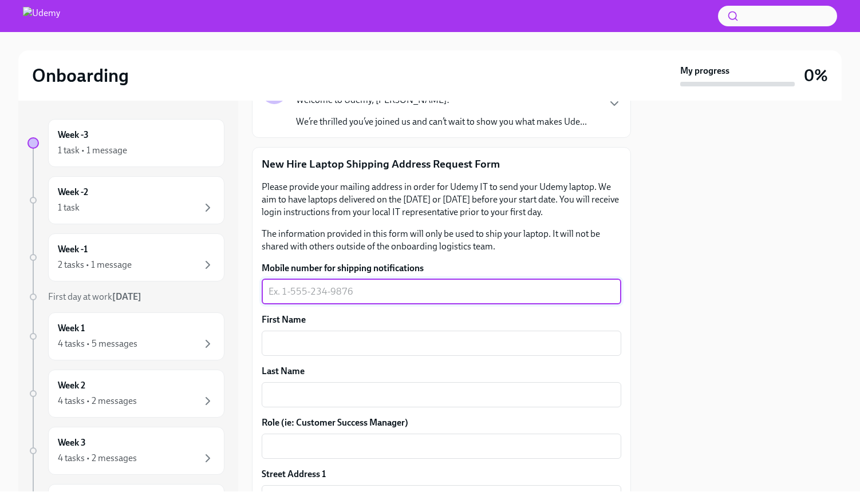 The width and height of the screenshot is (860, 504). Describe the element at coordinates (293, 474) in the screenshot. I see `label: Street Address 1` at that location.